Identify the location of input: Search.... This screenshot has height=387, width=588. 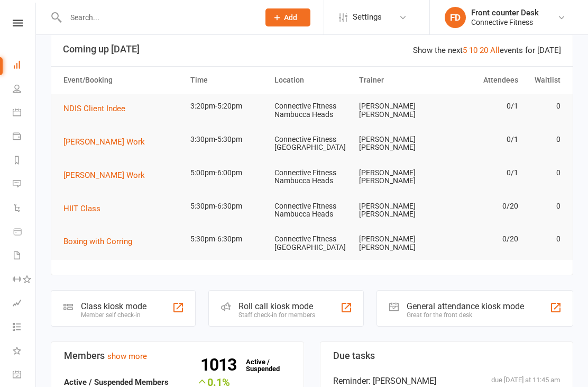
(157, 17).